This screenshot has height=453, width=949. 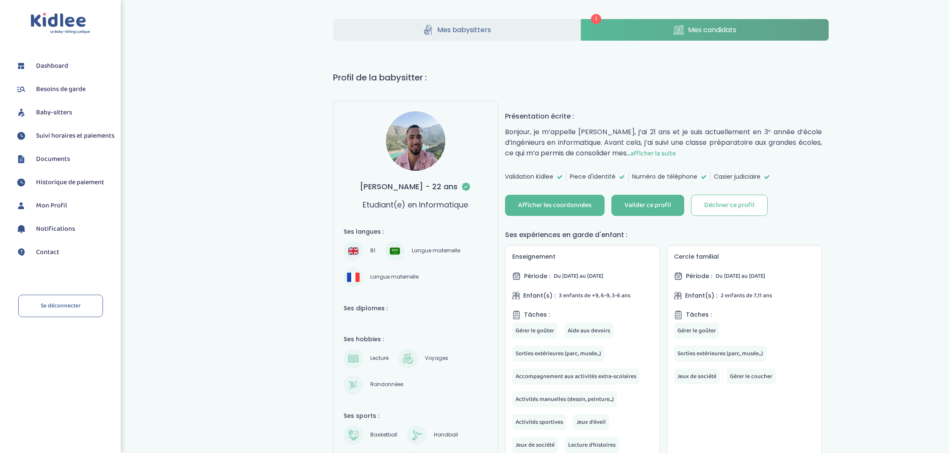 What do you see at coordinates (647, 205) in the screenshot?
I see `button: Valider ce profil` at bounding box center [647, 205].